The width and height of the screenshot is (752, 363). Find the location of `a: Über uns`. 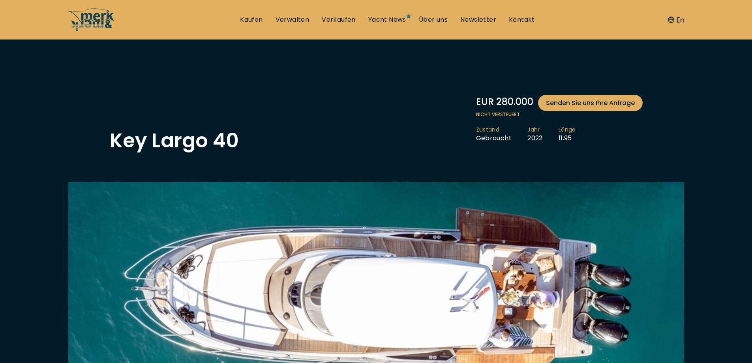

a: Über uns is located at coordinates (433, 20).